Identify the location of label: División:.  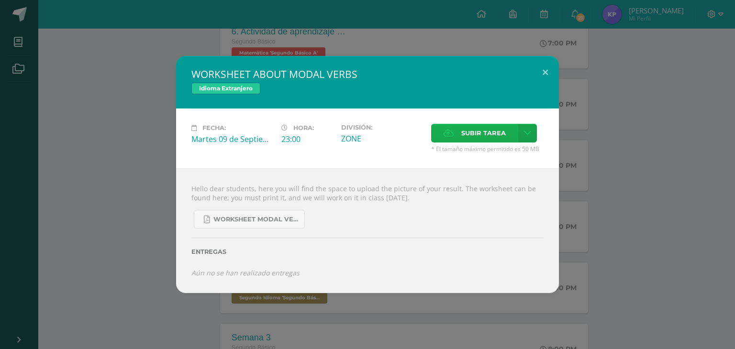
(382, 127).